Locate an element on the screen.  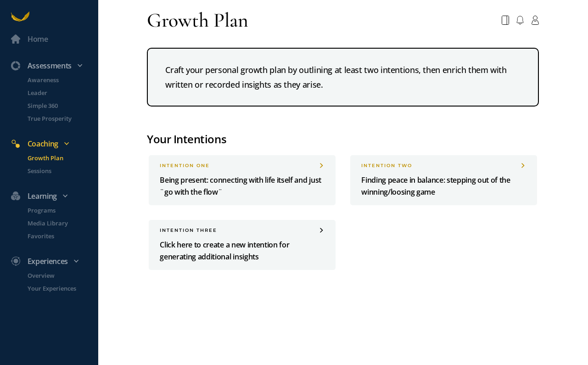
p: Your Experiences is located at coordinates (62, 288).